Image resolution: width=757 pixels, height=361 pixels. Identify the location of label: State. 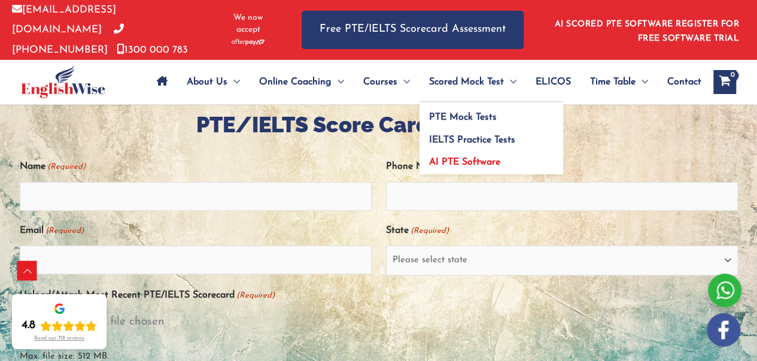
(417, 230).